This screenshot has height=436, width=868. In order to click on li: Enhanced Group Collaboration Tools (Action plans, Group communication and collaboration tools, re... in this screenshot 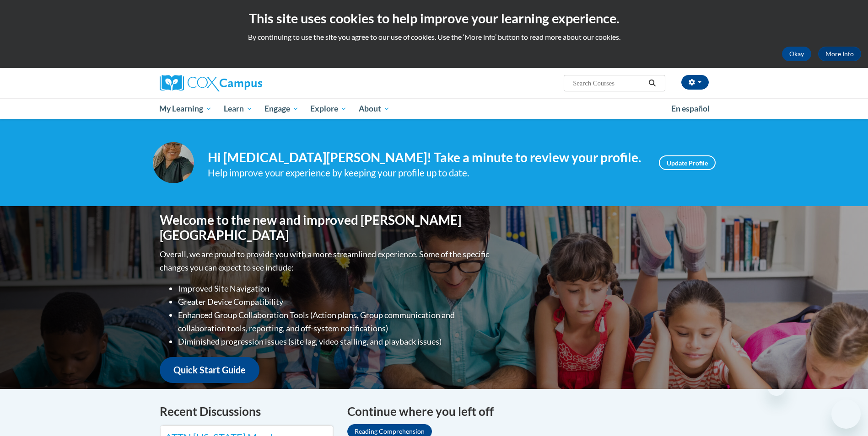, I will do `click(334, 322)`.